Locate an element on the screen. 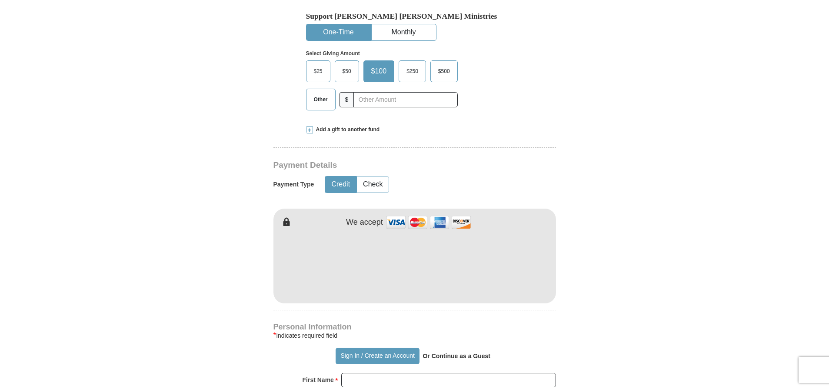 The height and width of the screenshot is (389, 829). strong: Select Giving Amount is located at coordinates (333, 53).